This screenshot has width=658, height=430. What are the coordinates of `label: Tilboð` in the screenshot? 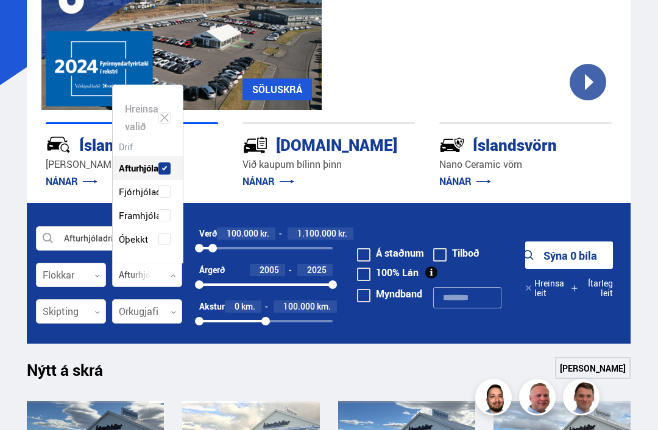 It's located at (456, 253).